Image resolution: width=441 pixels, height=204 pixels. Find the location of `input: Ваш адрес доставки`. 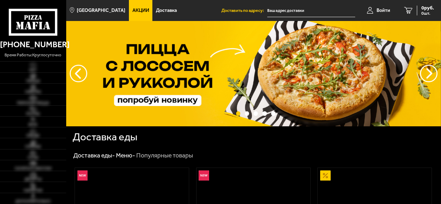

input: Ваш адрес доставки is located at coordinates (312, 11).